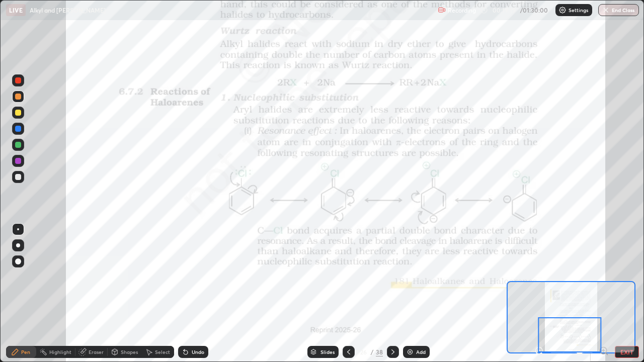 This screenshot has height=362, width=644. I want to click on div: Highlight, so click(60, 352).